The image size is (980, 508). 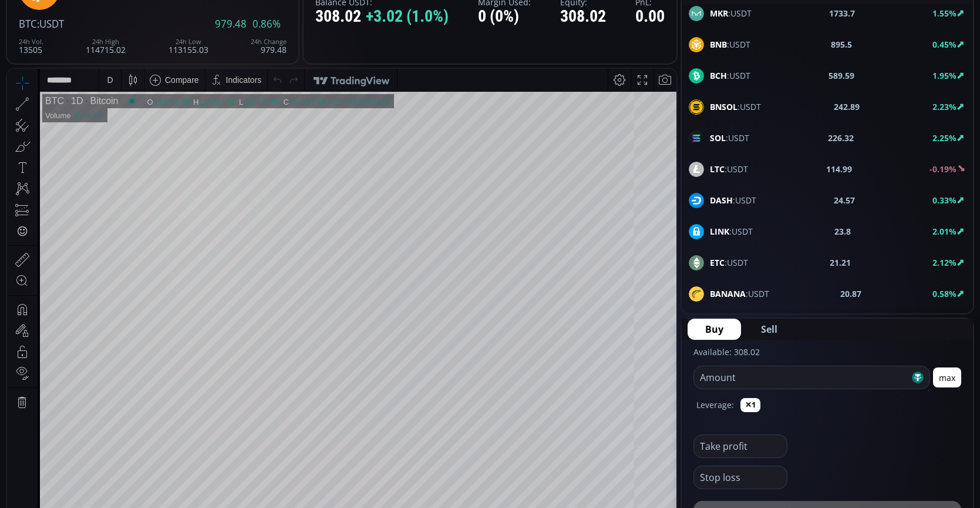 What do you see at coordinates (633, 477) in the screenshot?
I see `div: Toggle Log Scale` at bounding box center [633, 477].